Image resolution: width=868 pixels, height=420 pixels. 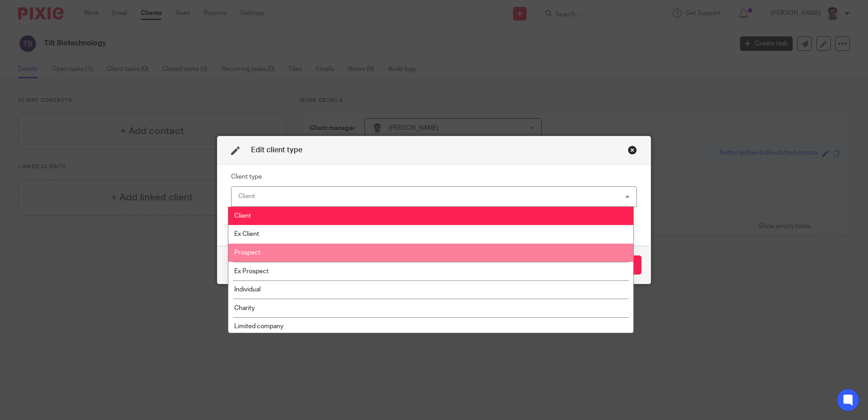 I want to click on div: Client, so click(x=247, y=196).